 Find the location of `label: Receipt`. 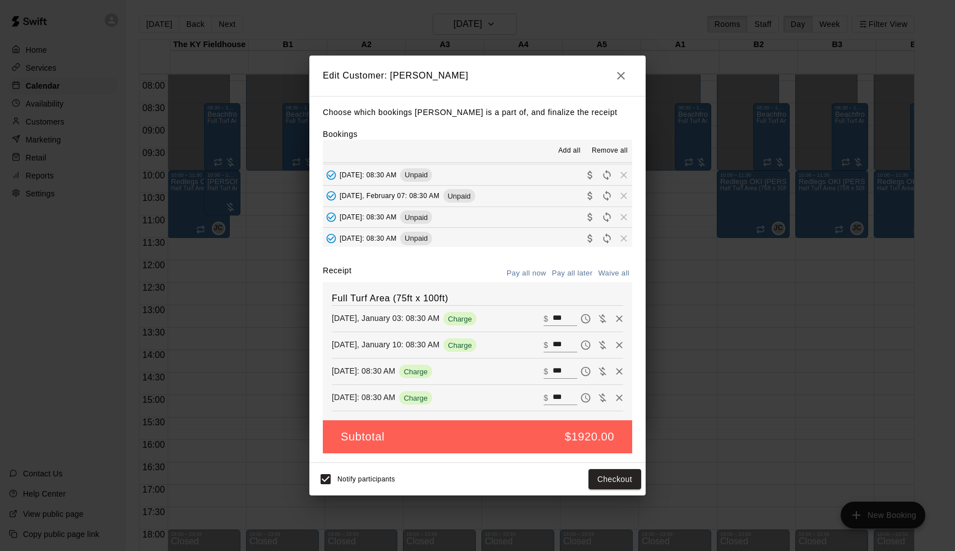

label: Receipt is located at coordinates (337, 273).